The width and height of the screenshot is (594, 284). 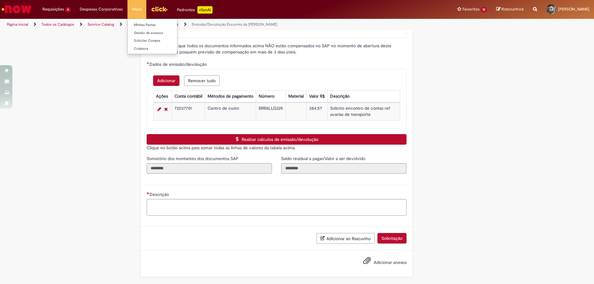 What do you see at coordinates (188, 96) in the screenshot?
I see `th: Conta contábil` at bounding box center [188, 96].